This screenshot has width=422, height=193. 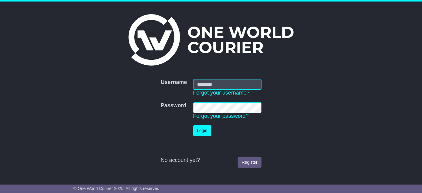 What do you see at coordinates (211, 160) in the screenshot?
I see `div: No account yet?` at bounding box center [211, 160].